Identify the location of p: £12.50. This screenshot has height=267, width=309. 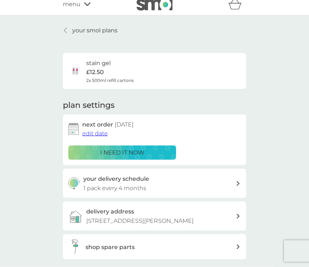
(95, 72).